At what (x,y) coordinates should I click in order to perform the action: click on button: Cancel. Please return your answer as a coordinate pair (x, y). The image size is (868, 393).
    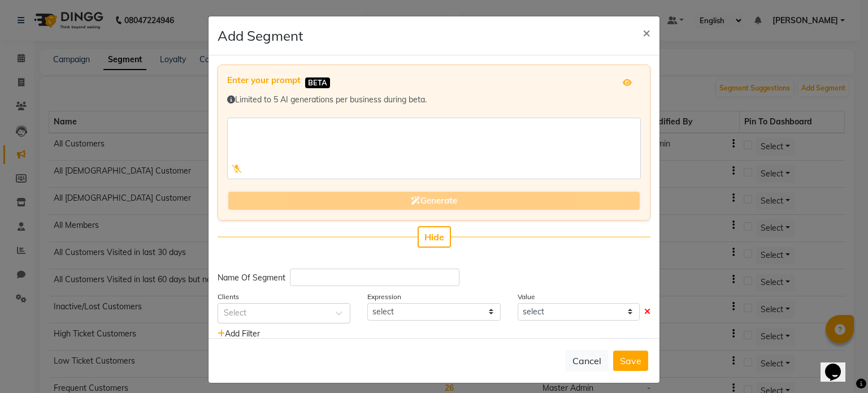
    Looking at the image, I should click on (587, 361).